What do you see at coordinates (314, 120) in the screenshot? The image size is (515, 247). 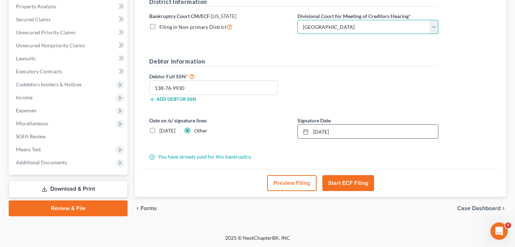 I see `label: Signature Date` at bounding box center [314, 120].